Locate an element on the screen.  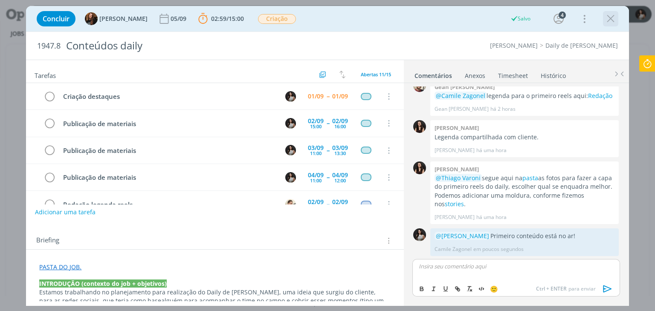
button: 4 is located at coordinates (559, 19).